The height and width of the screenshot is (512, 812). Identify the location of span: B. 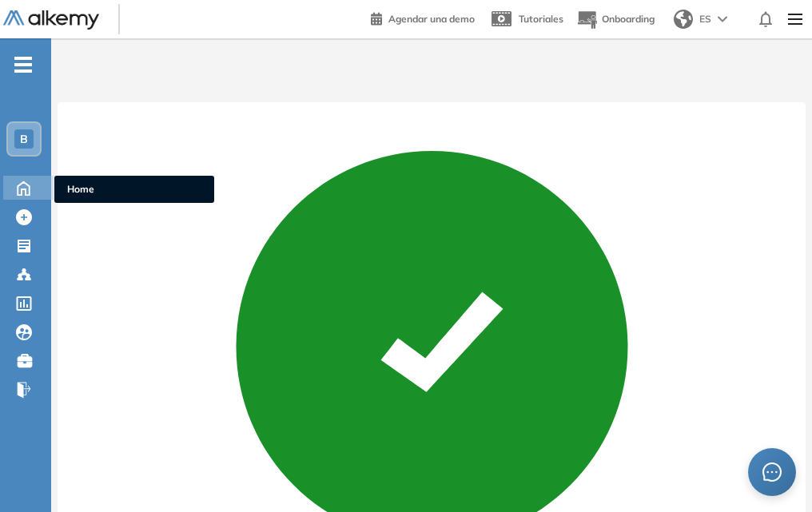
(24, 139).